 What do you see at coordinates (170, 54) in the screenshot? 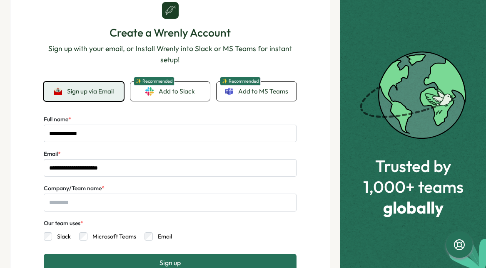
I see `p: Sign up with your email, or Install Wrenly into Slack or MS Teams for instant setup!` at bounding box center [170, 54].